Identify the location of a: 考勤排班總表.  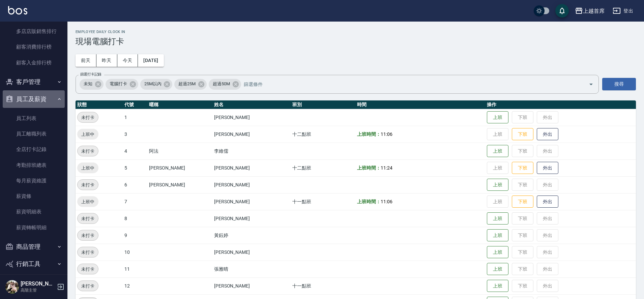
(34, 165).